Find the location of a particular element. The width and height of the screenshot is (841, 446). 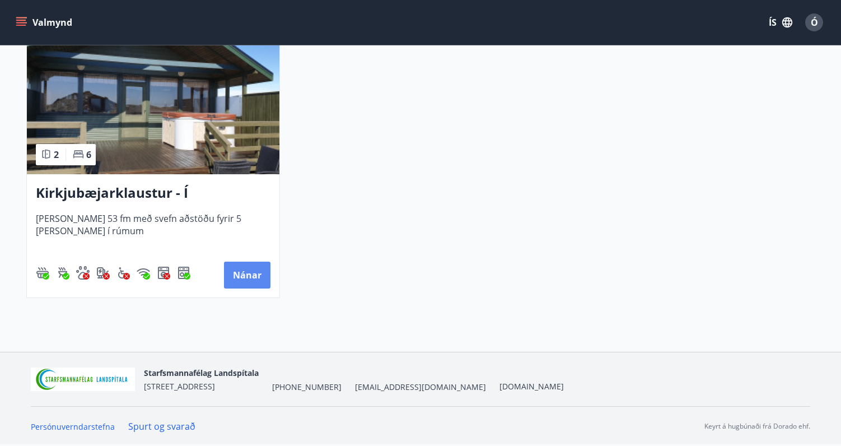

div: Gasgrill is located at coordinates (63, 273).